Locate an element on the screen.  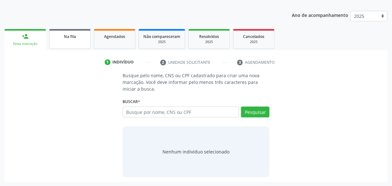
div: Indivíduo is located at coordinates (123, 62).